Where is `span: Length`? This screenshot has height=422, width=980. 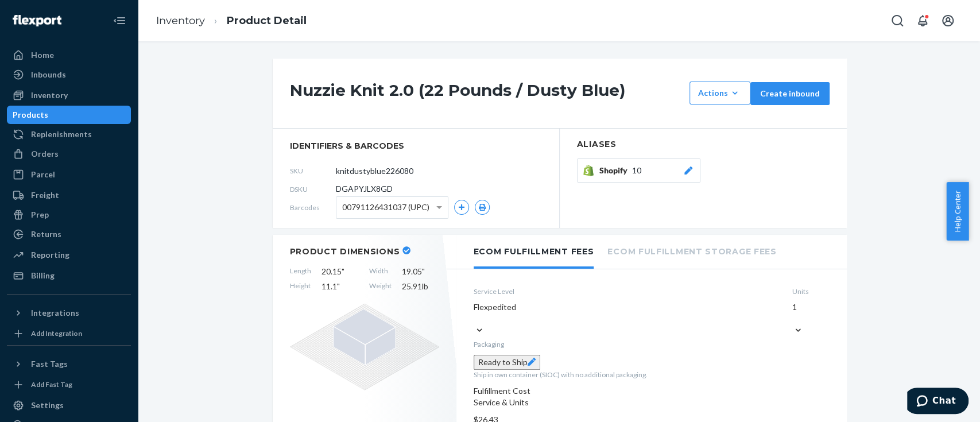
span: Length is located at coordinates (300, 272).